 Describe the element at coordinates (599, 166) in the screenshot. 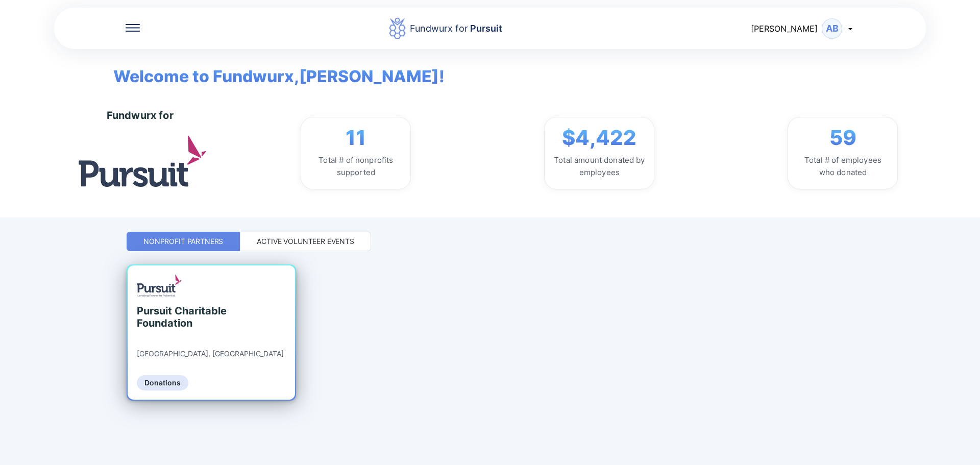

I see `div: Total amount donated by employees` at that location.